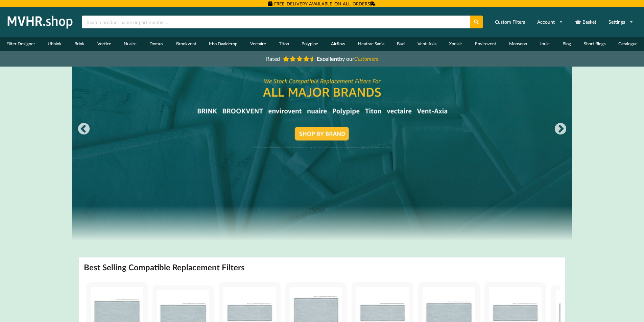 This screenshot has height=322, width=644. I want to click on b: Excellent, so click(328, 58).